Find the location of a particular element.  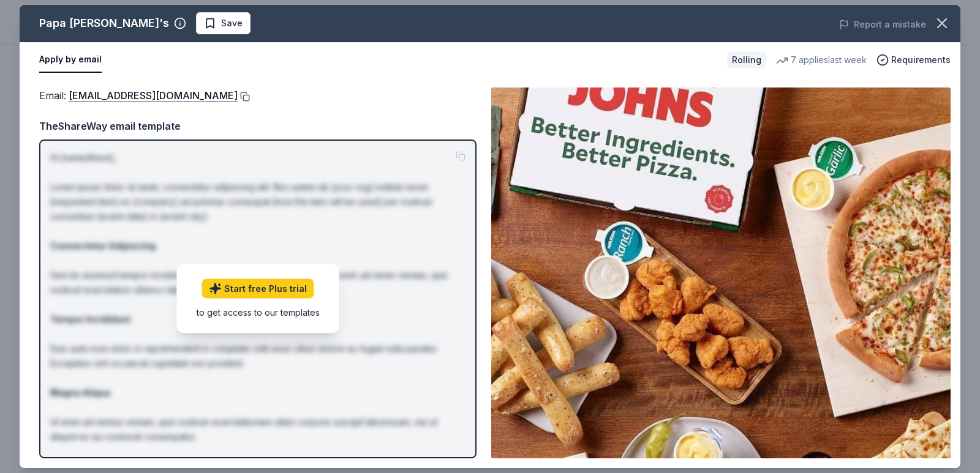

img: Image for Papa John's is located at coordinates (721, 273).